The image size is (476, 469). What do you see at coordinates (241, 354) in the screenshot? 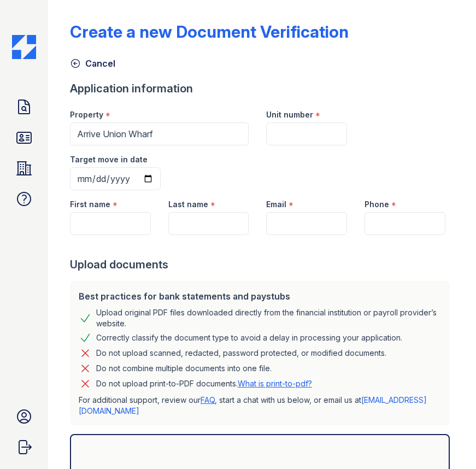
I see `div: Do not upload scanned, redacted, password protected, or modified documents.` at bounding box center [241, 354].